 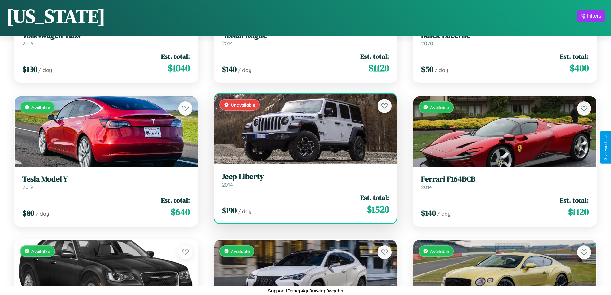 I want to click on a: Ferrari F164BCB2014, so click(x=505, y=182).